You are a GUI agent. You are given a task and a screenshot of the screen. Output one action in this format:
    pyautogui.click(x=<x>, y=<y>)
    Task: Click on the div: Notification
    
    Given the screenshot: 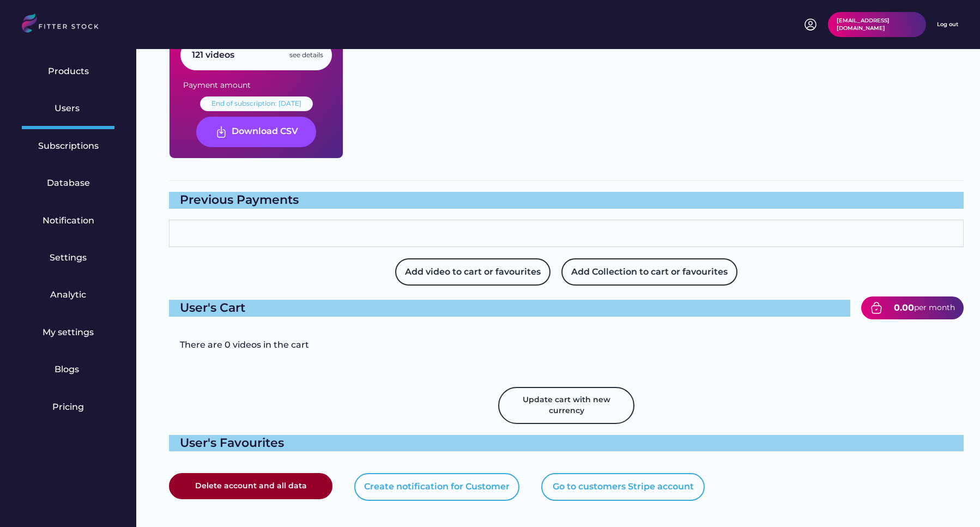 What is the action you would take?
    pyautogui.click(x=68, y=221)
    